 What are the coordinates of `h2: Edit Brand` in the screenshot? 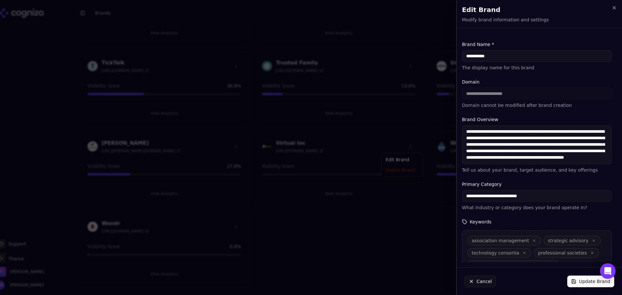 It's located at (540, 10).